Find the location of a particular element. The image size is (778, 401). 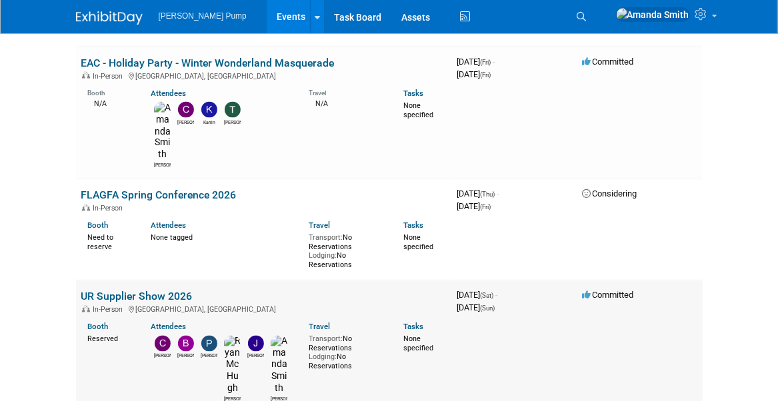

div: Patrick Champagne is located at coordinates (209, 356).